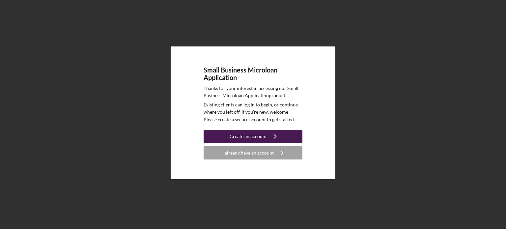  I want to click on button: Create an account, so click(253, 136).